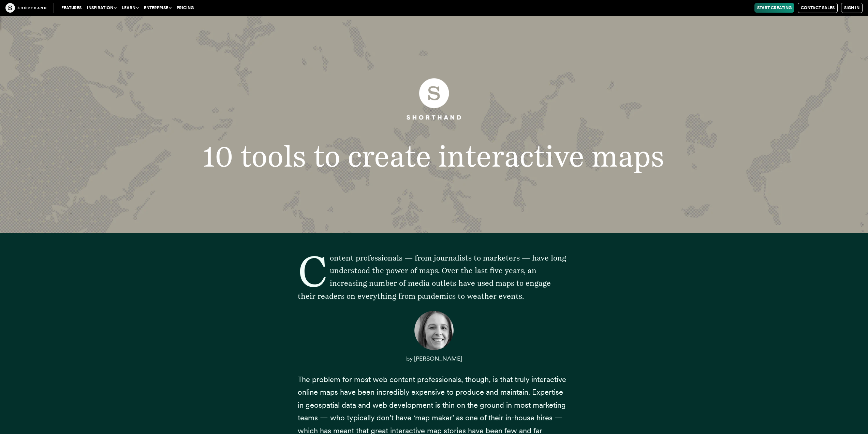  What do you see at coordinates (852, 8) in the screenshot?
I see `a: Sign in` at bounding box center [852, 8].